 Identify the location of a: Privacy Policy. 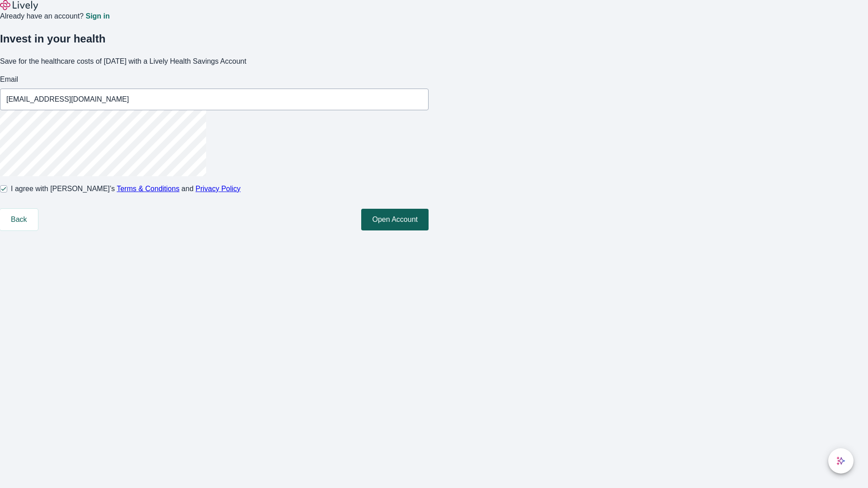
(218, 188).